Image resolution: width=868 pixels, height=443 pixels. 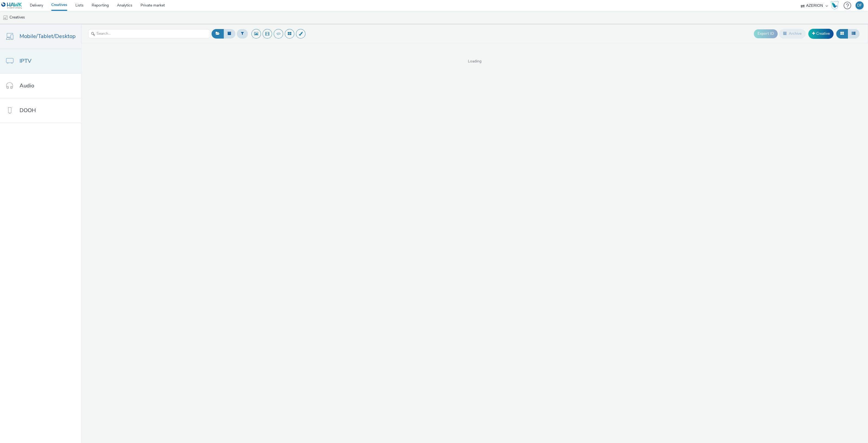 What do you see at coordinates (766, 34) in the screenshot?
I see `button: Export ID` at bounding box center [766, 34].